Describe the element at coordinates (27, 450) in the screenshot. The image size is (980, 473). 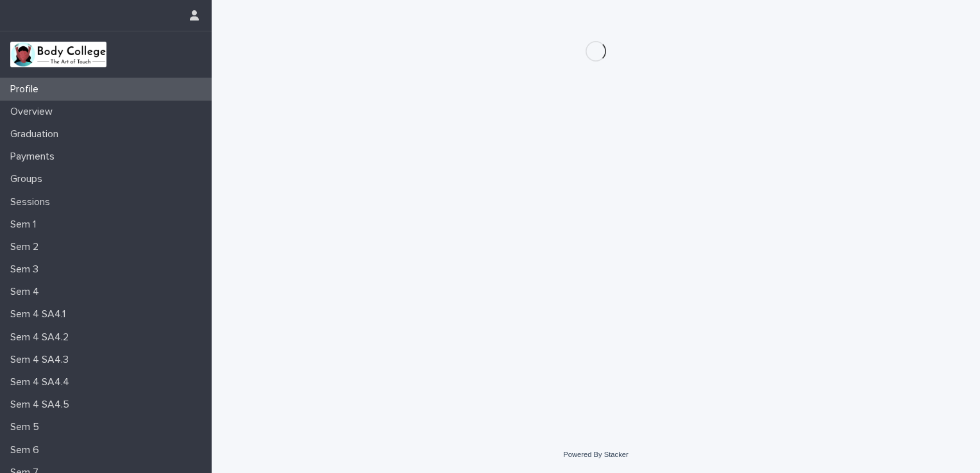
I see `p: Sem 6` at that location.